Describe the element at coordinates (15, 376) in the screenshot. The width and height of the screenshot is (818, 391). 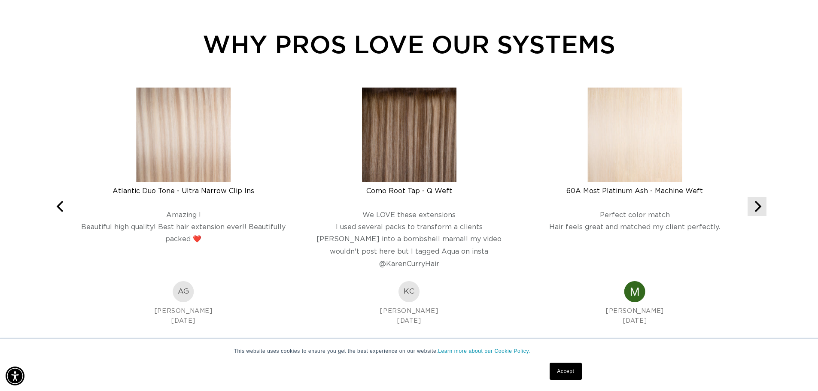
I see `div: Accessibility Menu` at that location.